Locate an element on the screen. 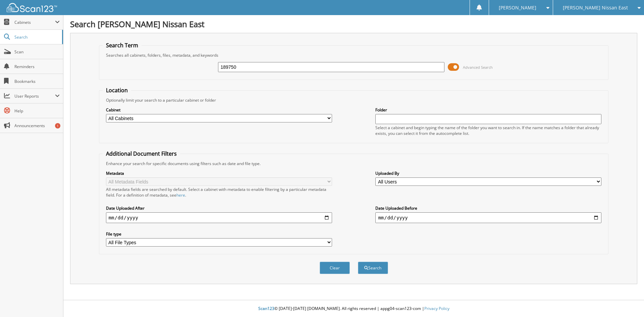  span: Bookmarks is located at coordinates (37, 81).